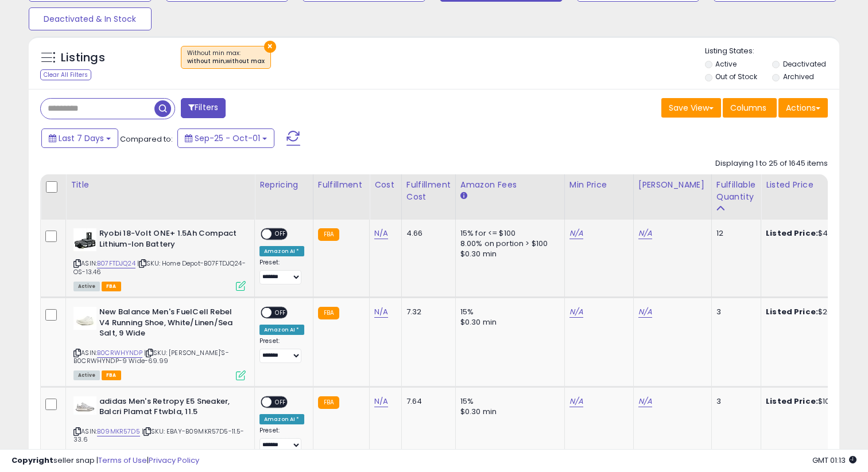 Image resolution: width=868 pixels, height=472 pixels. Describe the element at coordinates (160, 267) in the screenshot. I see `span: | SKU: Home Depot-B07FTDJQ24-OS-13.46` at that location.